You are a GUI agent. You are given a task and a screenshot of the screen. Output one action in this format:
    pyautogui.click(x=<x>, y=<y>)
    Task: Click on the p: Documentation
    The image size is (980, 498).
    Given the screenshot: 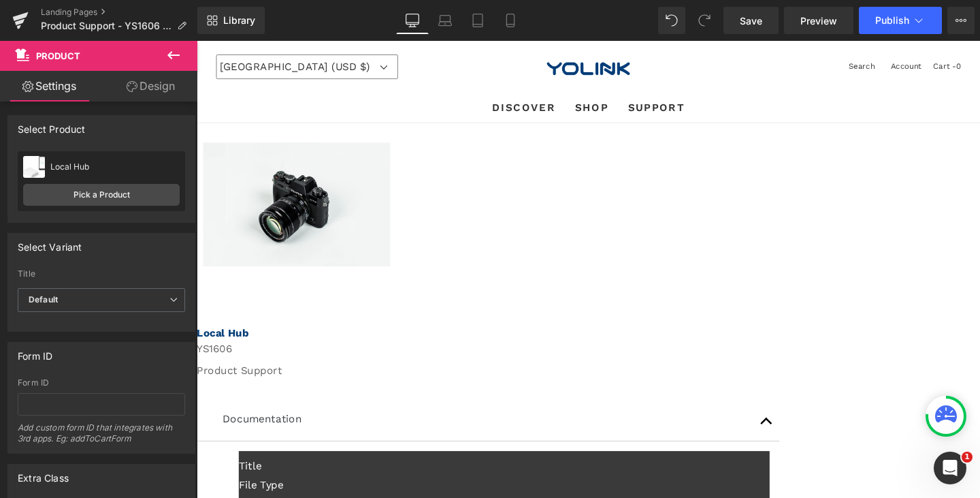 What is the action you would take?
    pyautogui.click(x=307, y=398)
    